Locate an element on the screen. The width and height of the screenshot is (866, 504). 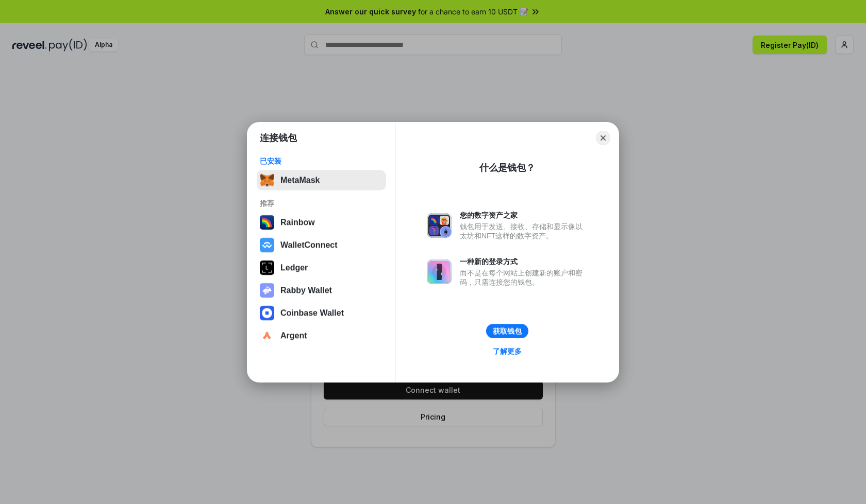
img: svg+xml,%3Csvg%20fill%3D%22none%22%20height%3D%2233%22%20viewBox%3D%220%200%2035%2033%22%20width%... is located at coordinates (267, 180).